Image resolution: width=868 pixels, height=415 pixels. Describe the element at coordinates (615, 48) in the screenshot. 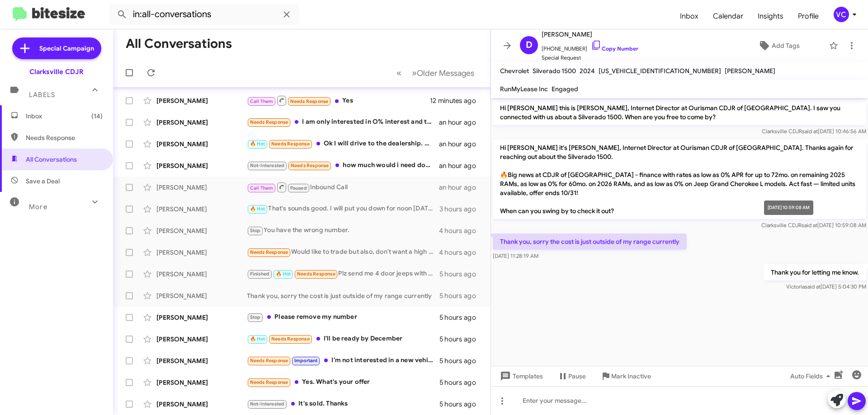

I see `a: Copy Number` at that location.